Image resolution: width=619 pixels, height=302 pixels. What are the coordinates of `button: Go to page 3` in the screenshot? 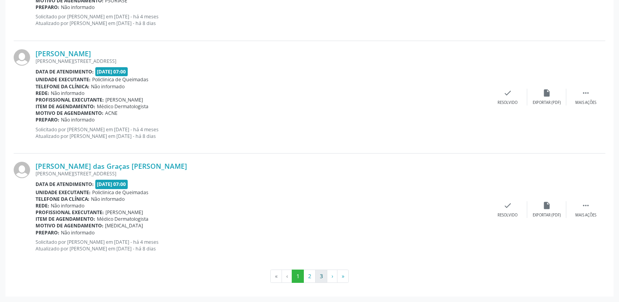 It's located at (321, 276).